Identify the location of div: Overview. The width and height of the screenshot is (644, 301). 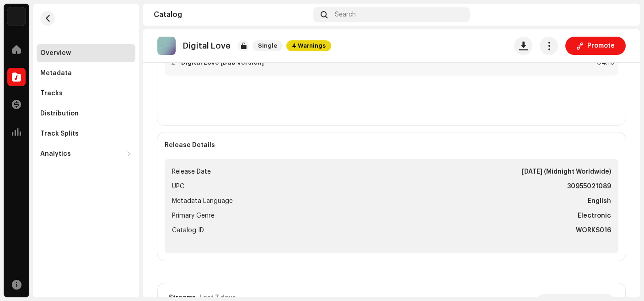
(55, 53).